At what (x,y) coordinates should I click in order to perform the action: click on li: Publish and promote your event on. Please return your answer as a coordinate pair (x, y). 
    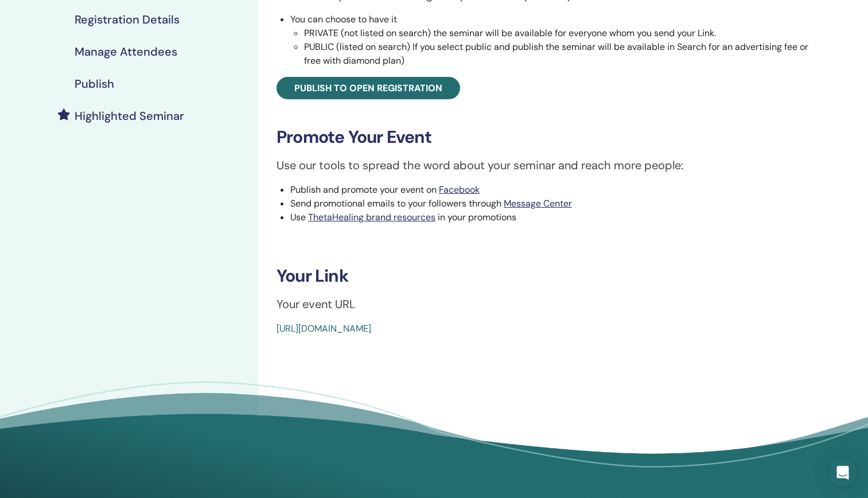
    Looking at the image, I should click on (554, 190).